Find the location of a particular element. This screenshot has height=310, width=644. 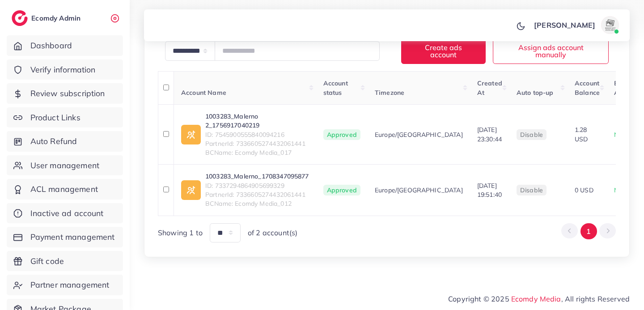

a: Partner management is located at coordinates (65, 285).